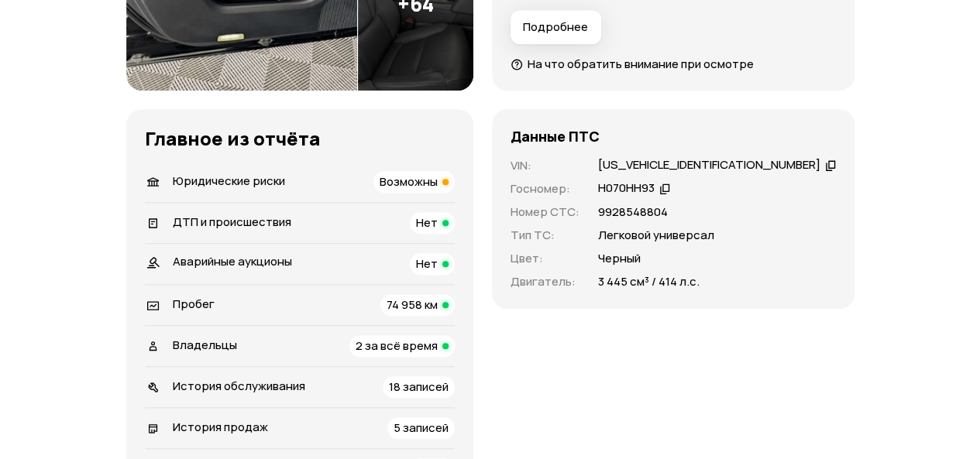 The image size is (980, 459). I want to click on span: 5 записей, so click(421, 427).